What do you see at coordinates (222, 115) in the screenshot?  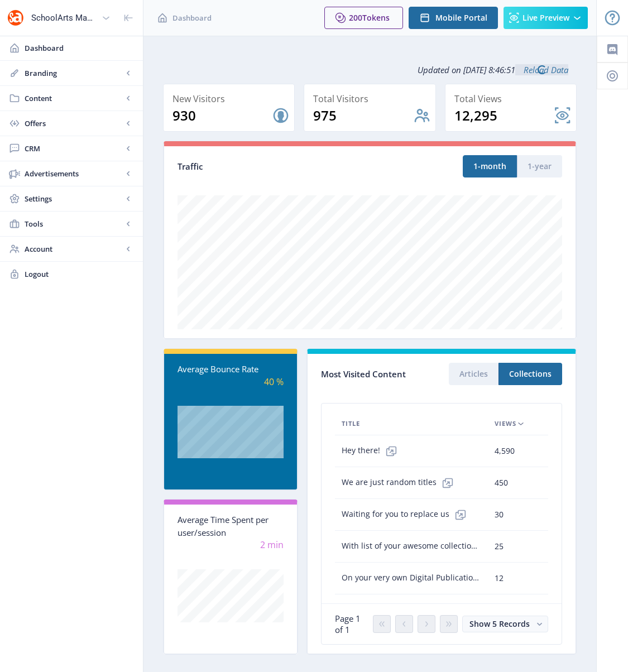 I see `div: 930` at bounding box center [222, 115].